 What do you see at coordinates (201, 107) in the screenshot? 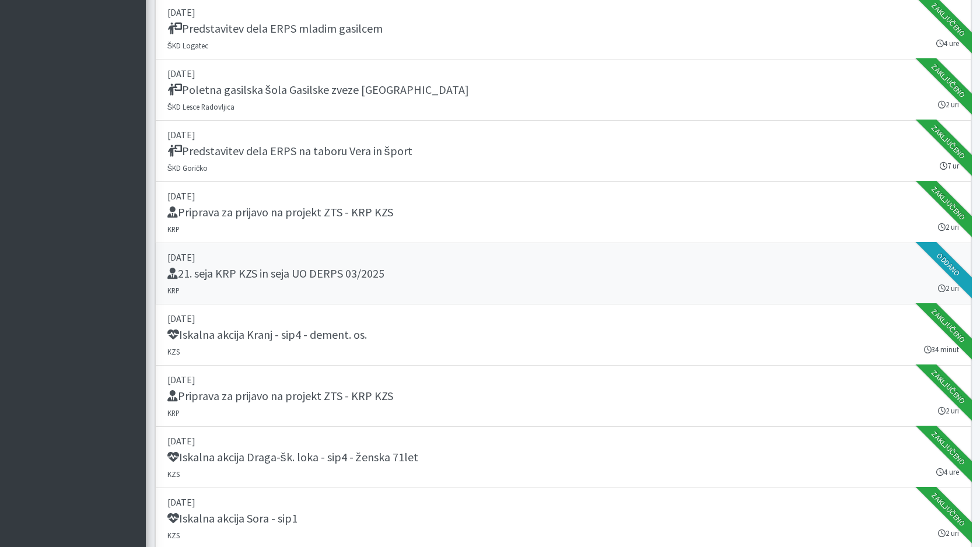
I see `small: ŠKD Lesce Radovljica` at bounding box center [201, 107].